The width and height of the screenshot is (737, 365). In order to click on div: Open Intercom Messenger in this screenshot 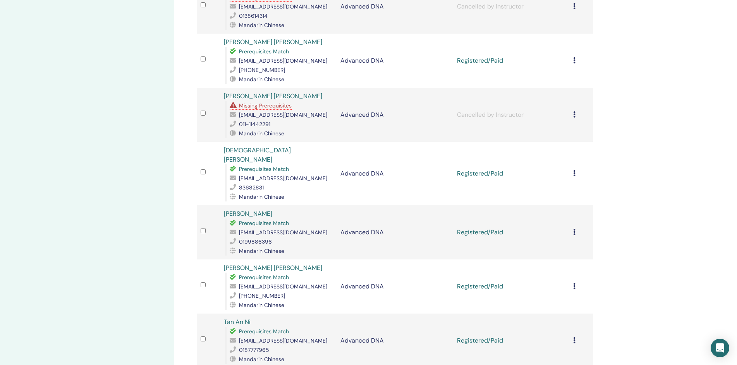, I will do `click(720, 348)`.